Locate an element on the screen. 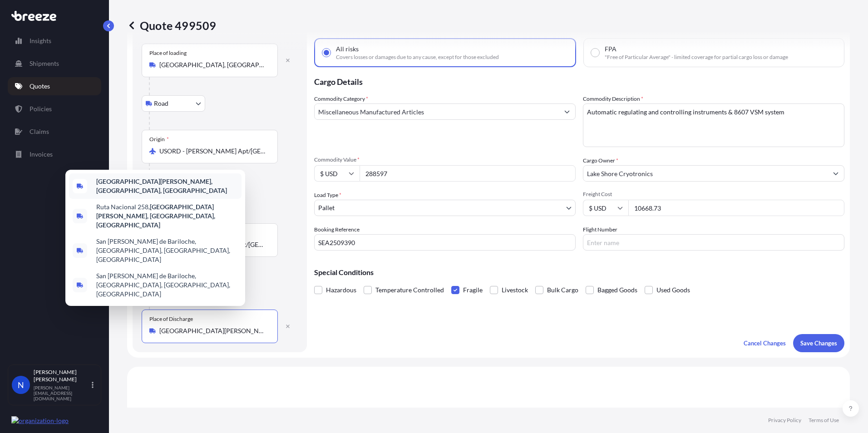  input: Origin is located at coordinates (213, 151).